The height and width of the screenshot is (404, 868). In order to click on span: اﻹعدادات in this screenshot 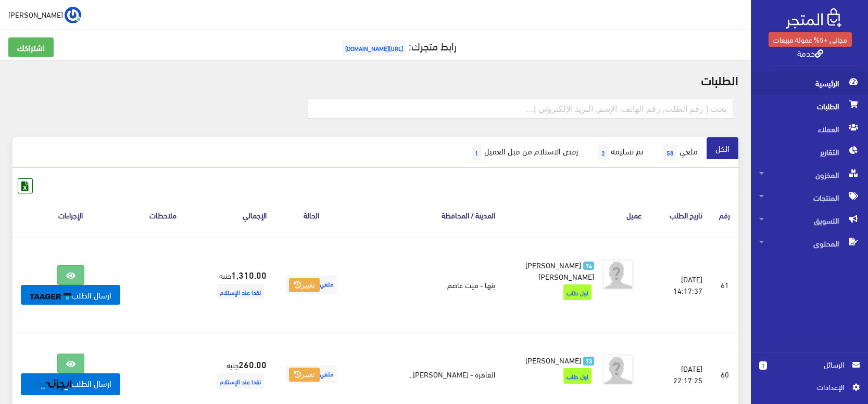, I will do `click(806, 387)`.